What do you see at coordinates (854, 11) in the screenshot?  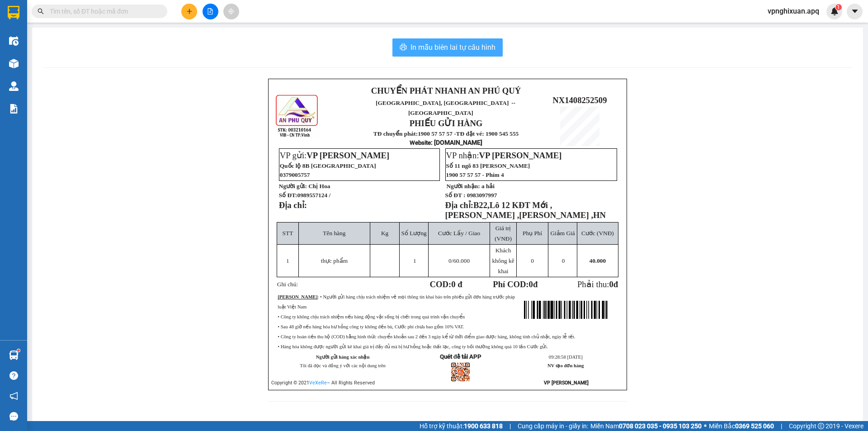 I see `button: caret-down` at bounding box center [854, 11].